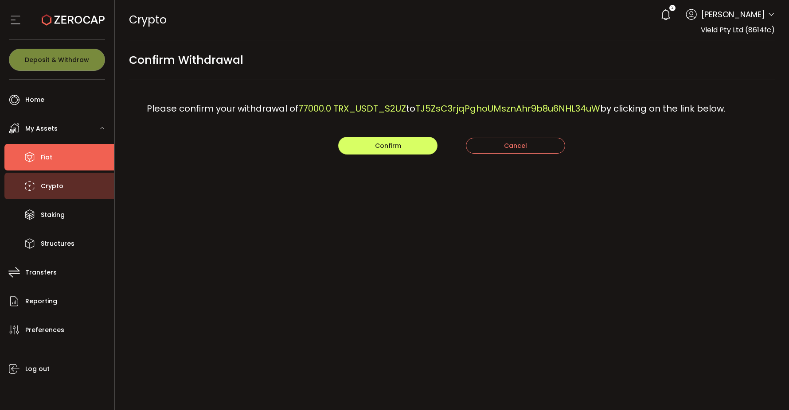 This screenshot has height=410, width=789. What do you see at coordinates (388, 146) in the screenshot?
I see `button: Confirm` at bounding box center [388, 146].